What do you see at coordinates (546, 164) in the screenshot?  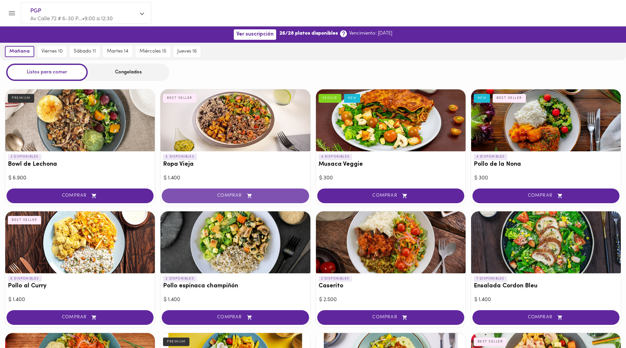 I see `h3: Pollo de la Nona` at bounding box center [546, 164].